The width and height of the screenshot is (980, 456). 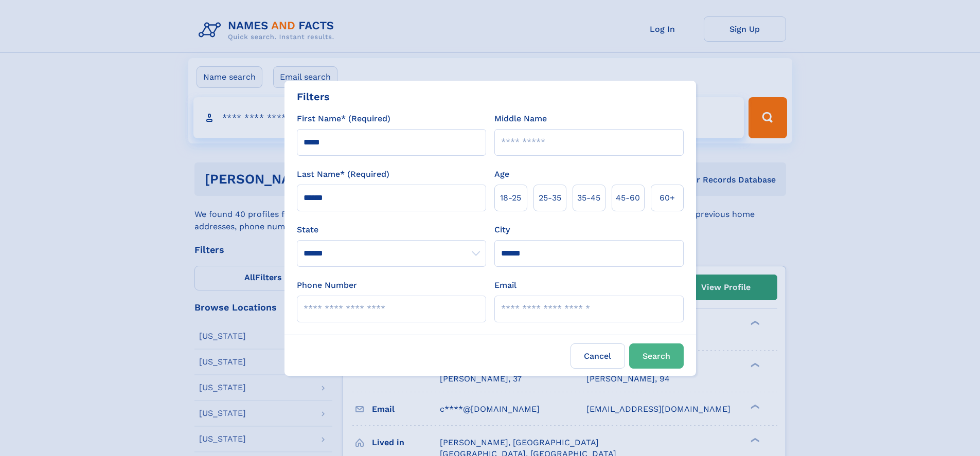 What do you see at coordinates (667, 198) in the screenshot?
I see `span: 60+` at bounding box center [667, 198].